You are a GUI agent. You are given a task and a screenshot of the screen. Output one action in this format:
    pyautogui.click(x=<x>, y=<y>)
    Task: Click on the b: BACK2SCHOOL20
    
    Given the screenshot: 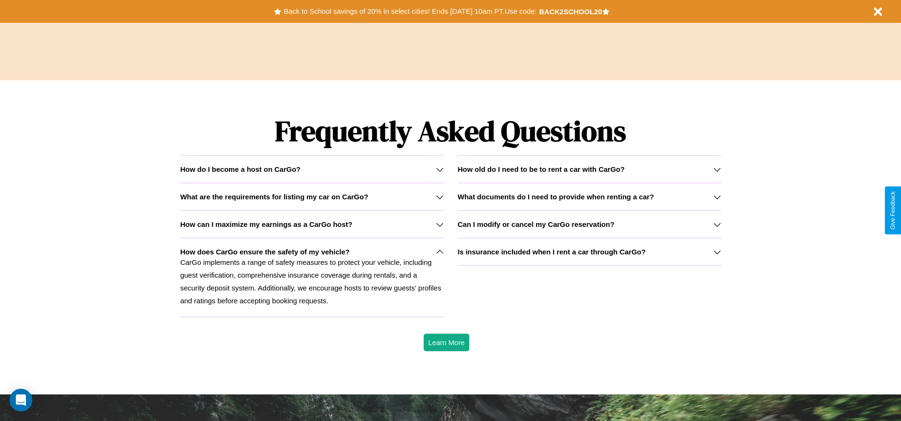 What is the action you would take?
    pyautogui.click(x=570, y=11)
    